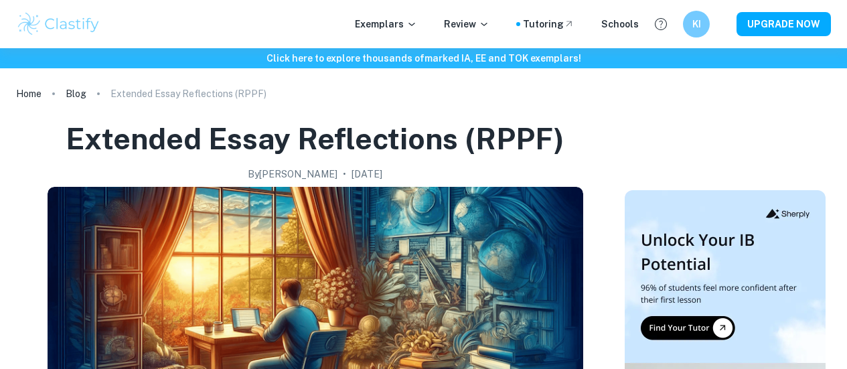 The width and height of the screenshot is (847, 369). I want to click on button: KI, so click(696, 24).